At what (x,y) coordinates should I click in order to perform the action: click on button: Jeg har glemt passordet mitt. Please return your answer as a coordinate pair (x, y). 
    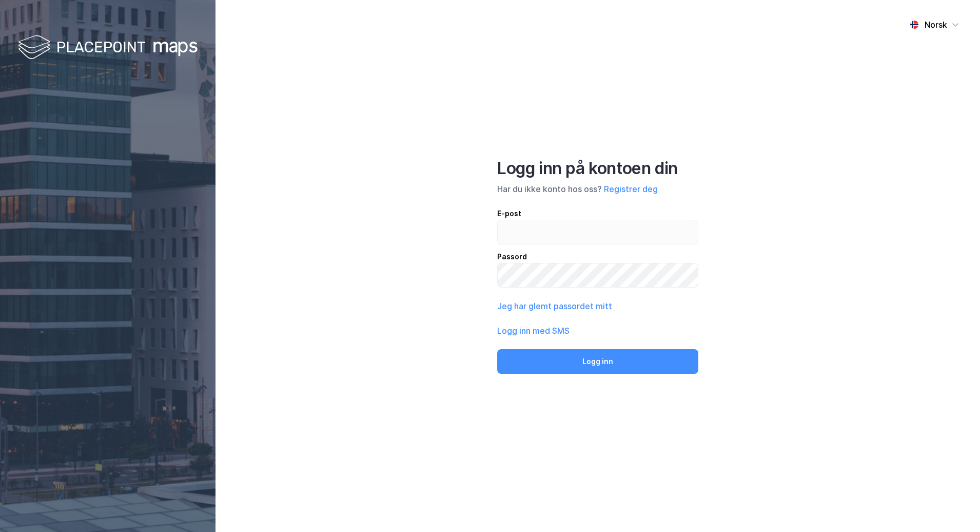
    Looking at the image, I should click on (555, 306).